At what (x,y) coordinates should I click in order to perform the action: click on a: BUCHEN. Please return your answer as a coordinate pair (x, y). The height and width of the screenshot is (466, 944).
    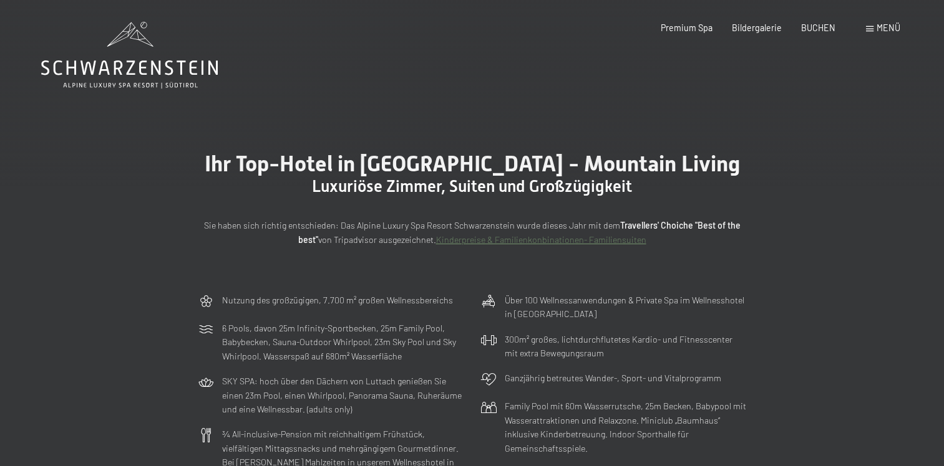
    Looking at the image, I should click on (818, 27).